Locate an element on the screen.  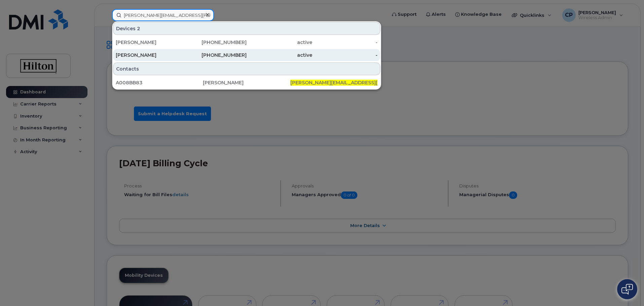
img: Open chat is located at coordinates (627, 289).